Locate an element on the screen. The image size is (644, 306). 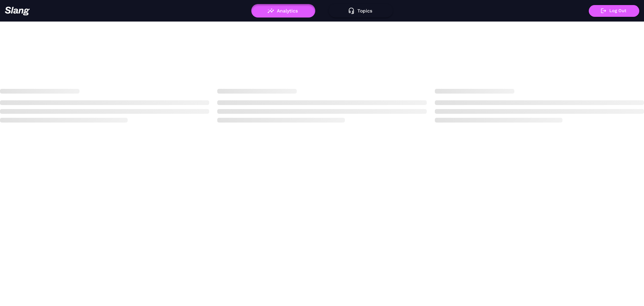
button: Log Out is located at coordinates (614, 11).